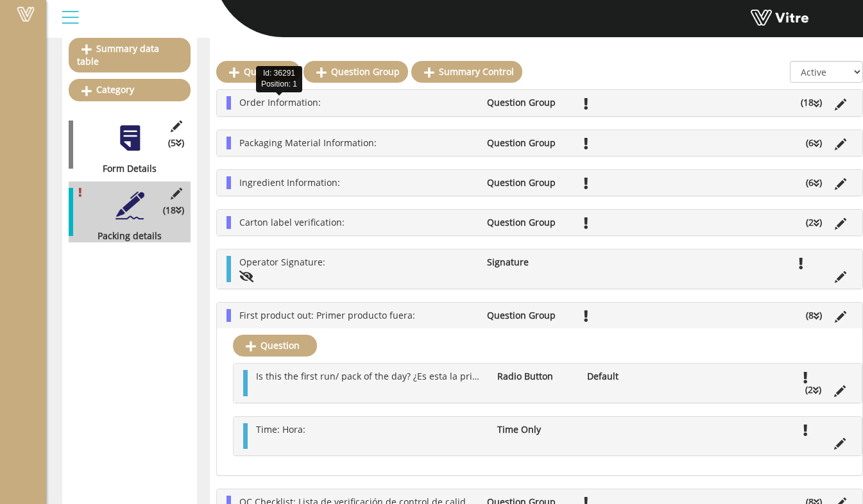 This screenshot has height=504, width=863. What do you see at coordinates (626, 377) in the screenshot?
I see `li: Default` at bounding box center [626, 377].